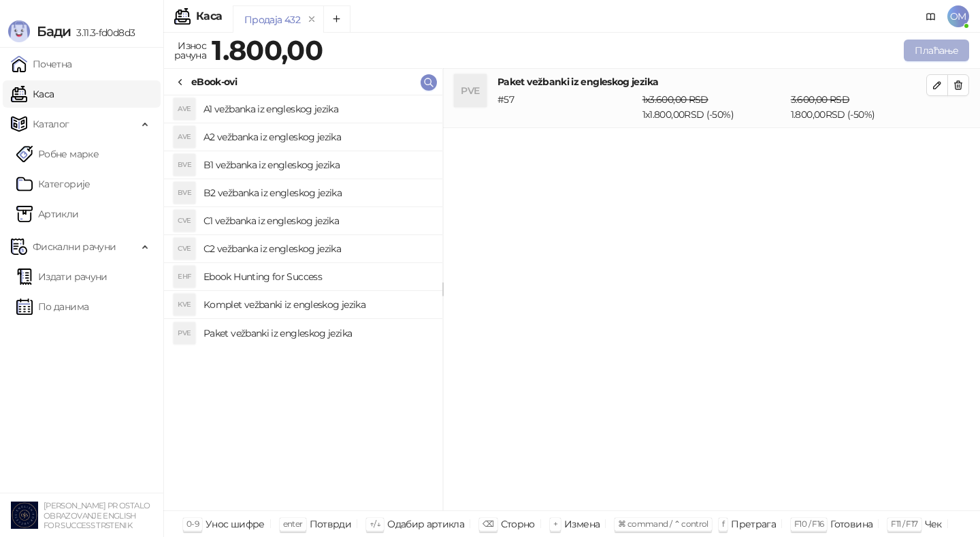  What do you see at coordinates (753, 524) in the screenshot?
I see `div: Претрага` at bounding box center [753, 524].